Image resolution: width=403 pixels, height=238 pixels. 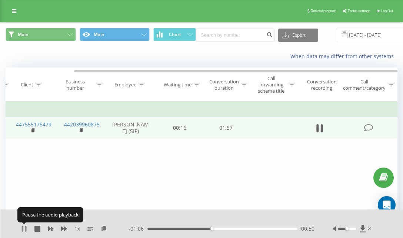 What do you see at coordinates (180, 128) in the screenshot?
I see `td: 00:16` at bounding box center [180, 128].